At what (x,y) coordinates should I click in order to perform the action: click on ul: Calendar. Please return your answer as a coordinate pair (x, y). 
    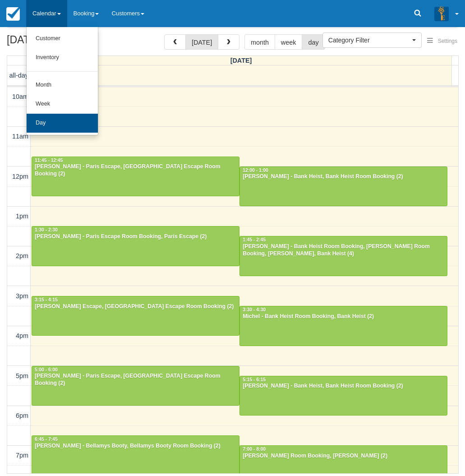
    Looking at the image, I should click on (62, 81).